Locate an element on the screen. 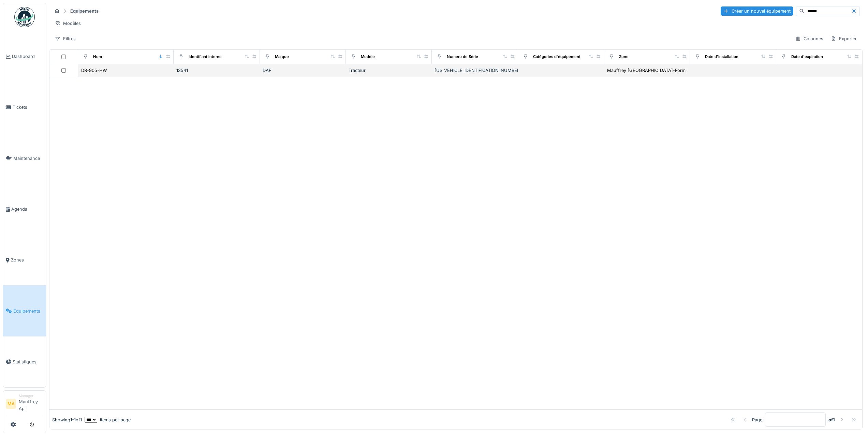  strong: Équipements is located at coordinates (85, 11).